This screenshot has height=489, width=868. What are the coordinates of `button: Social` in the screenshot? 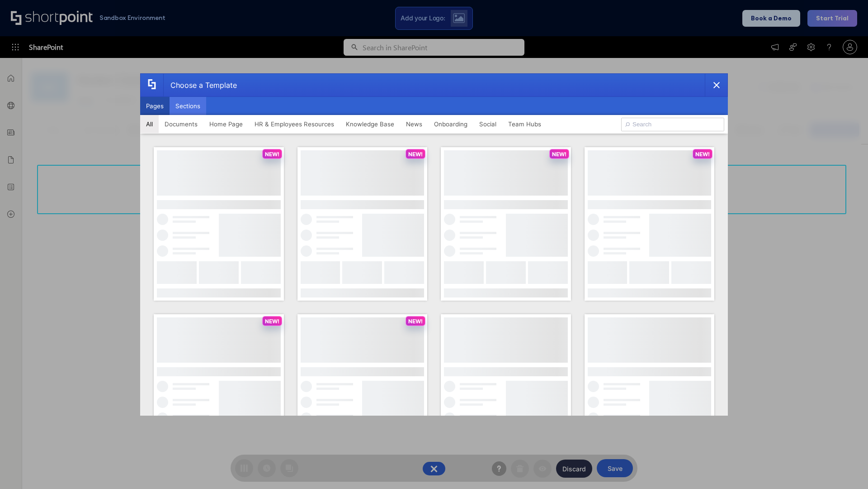 It's located at (488, 124).